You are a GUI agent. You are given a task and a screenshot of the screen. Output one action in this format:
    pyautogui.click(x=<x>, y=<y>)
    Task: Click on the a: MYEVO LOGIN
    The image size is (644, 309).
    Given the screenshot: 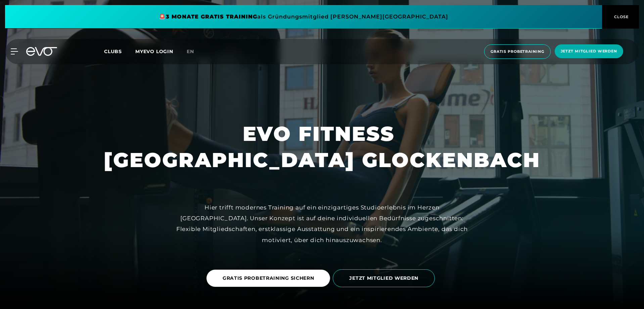 What is the action you would take?
    pyautogui.click(x=154, y=51)
    